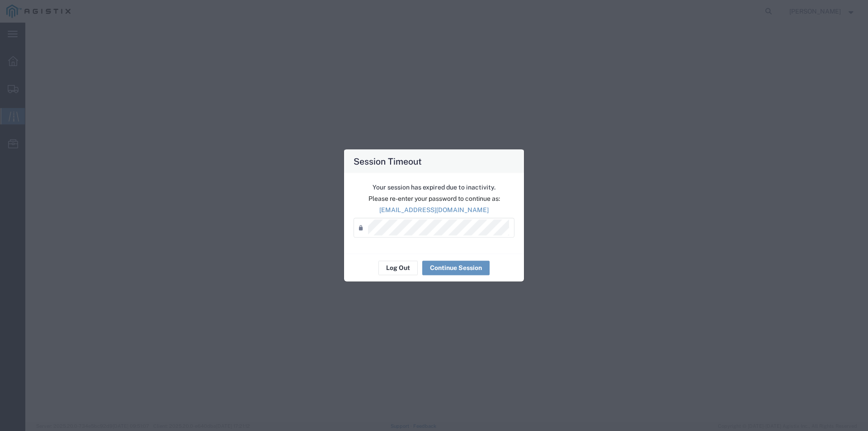 The width and height of the screenshot is (868, 431). Describe the element at coordinates (456, 268) in the screenshot. I see `button: Continue Session` at that location.